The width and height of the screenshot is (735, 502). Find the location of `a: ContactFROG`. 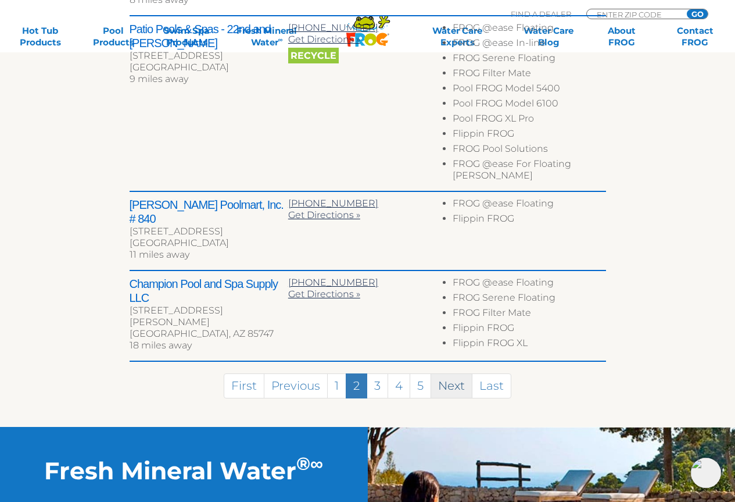

a: ContactFROG is located at coordinates (695, 37).